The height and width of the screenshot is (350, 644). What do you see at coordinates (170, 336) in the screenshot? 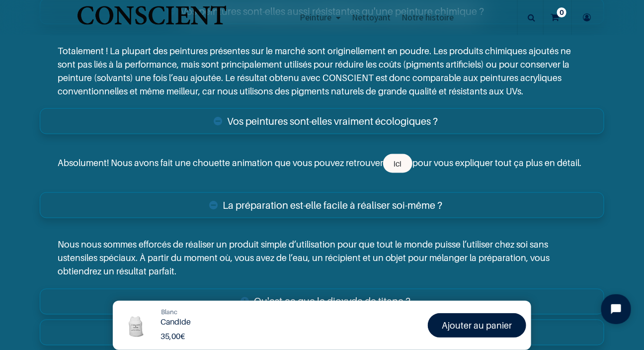
I see `span: 35,00` at bounding box center [170, 336].